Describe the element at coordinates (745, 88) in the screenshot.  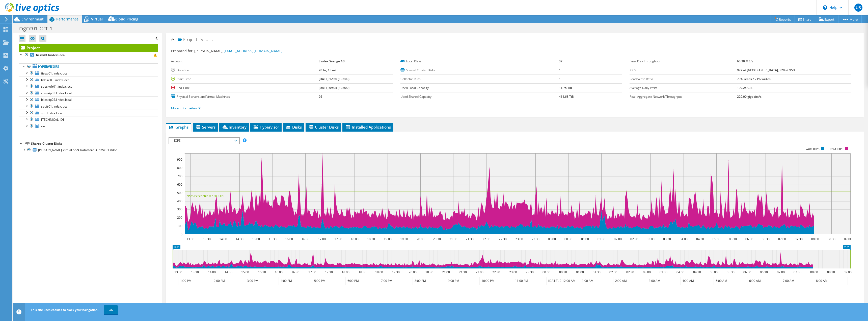
I see `b: 199.25 GiB` at that location.